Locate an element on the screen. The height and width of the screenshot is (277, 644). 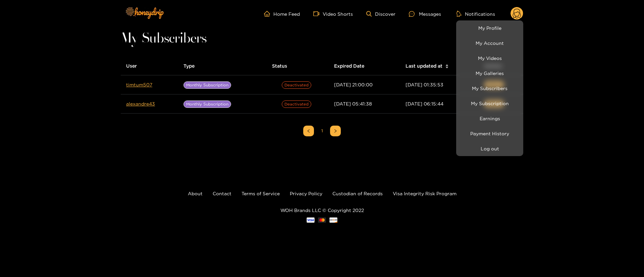
a: My Videos is located at coordinates (490, 58).